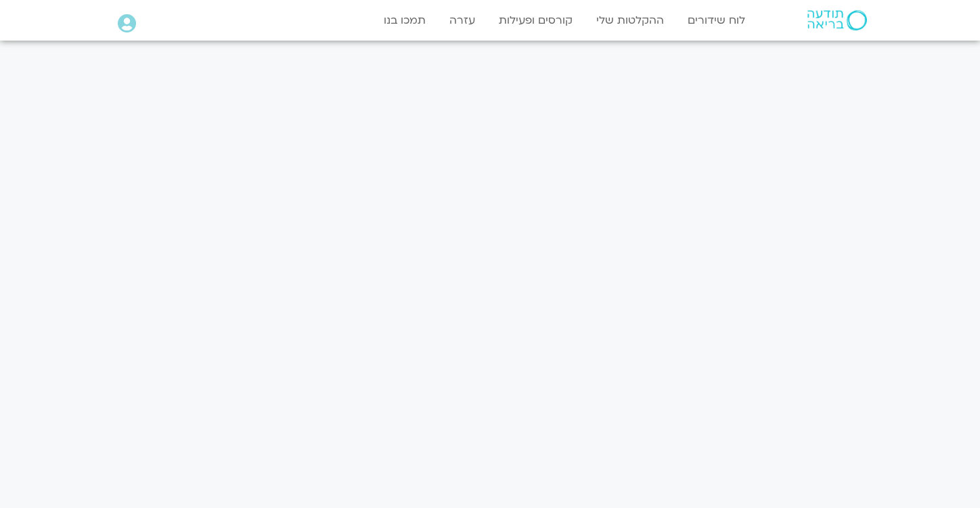 The height and width of the screenshot is (508, 980). What do you see at coordinates (837, 21) in the screenshot?
I see `img: תודעה בריאה` at bounding box center [837, 21].